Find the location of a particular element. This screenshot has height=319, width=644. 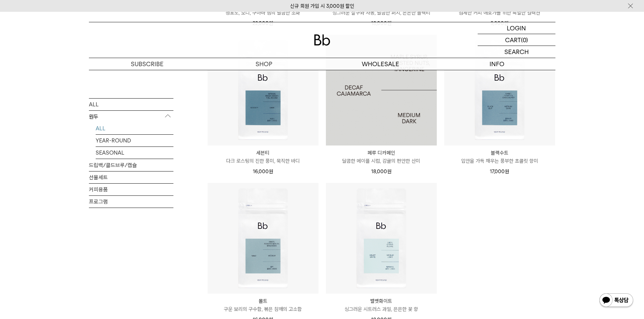

img: 블랙수트 is located at coordinates (500, 90).